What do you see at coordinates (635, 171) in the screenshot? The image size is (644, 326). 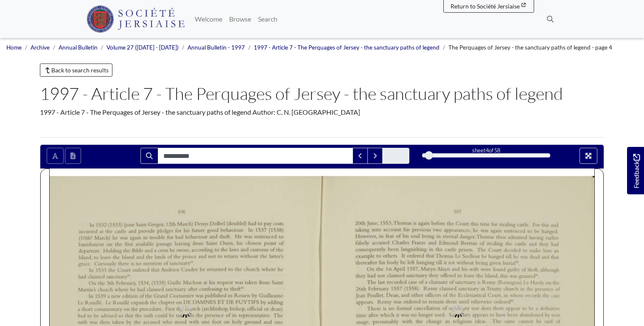 I see `a: Would you like to provide feedback?` at bounding box center [635, 171].